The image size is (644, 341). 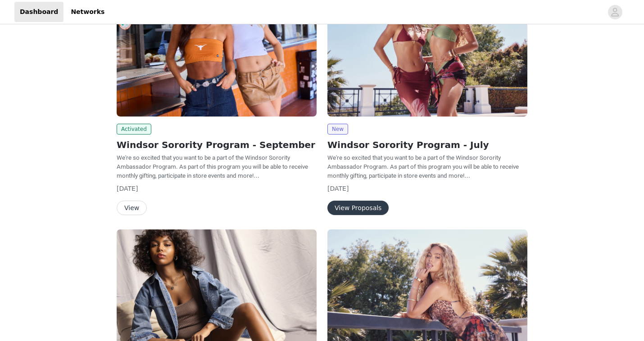 I want to click on button: View, so click(x=132, y=208).